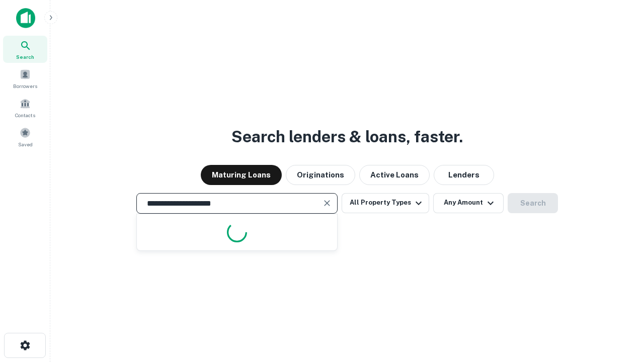 The image size is (644, 362). Describe the element at coordinates (25, 78) in the screenshot. I see `div: Borrowers` at that location.